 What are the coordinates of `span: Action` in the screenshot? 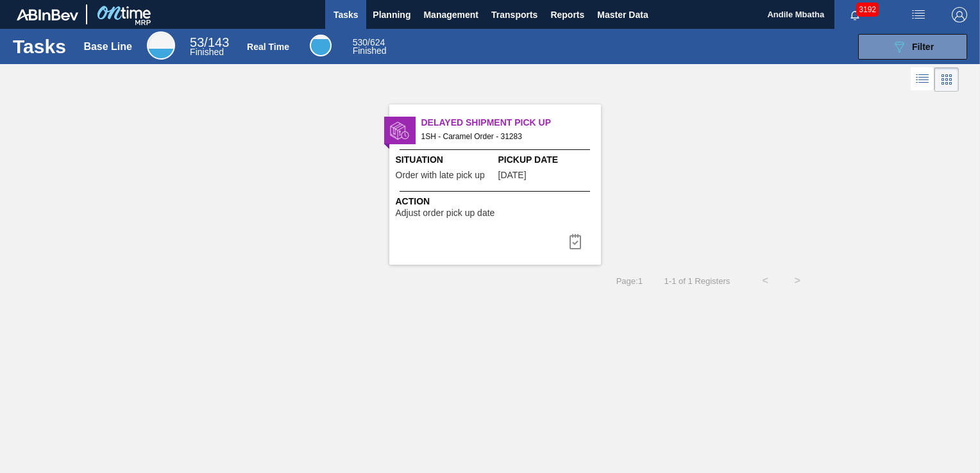 It's located at (496, 201).